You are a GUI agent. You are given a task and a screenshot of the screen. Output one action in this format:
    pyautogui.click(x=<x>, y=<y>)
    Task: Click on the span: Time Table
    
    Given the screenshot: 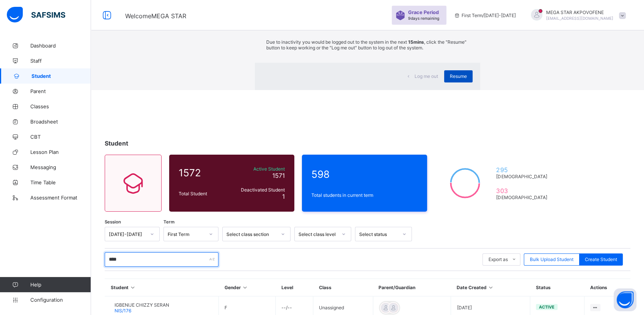 What is the action you would take?
    pyautogui.click(x=60, y=182)
    